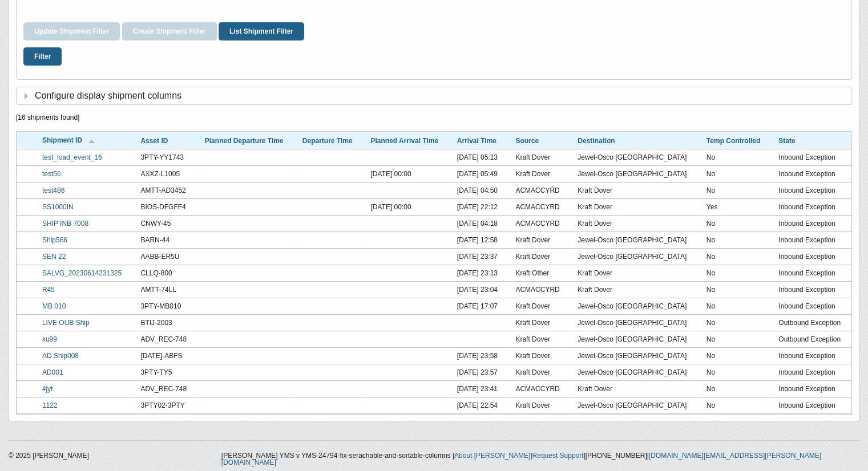  I want to click on td: AABB-ER5U, so click(164, 256).